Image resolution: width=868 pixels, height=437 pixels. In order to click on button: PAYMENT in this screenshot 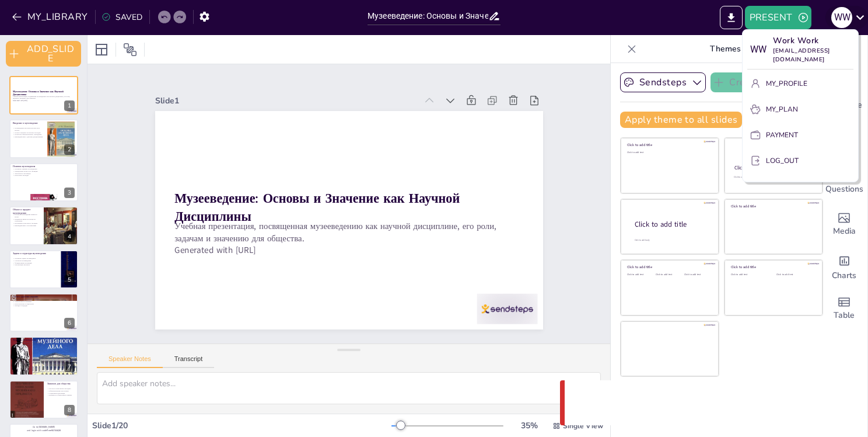, I will do `click(801, 135)`.